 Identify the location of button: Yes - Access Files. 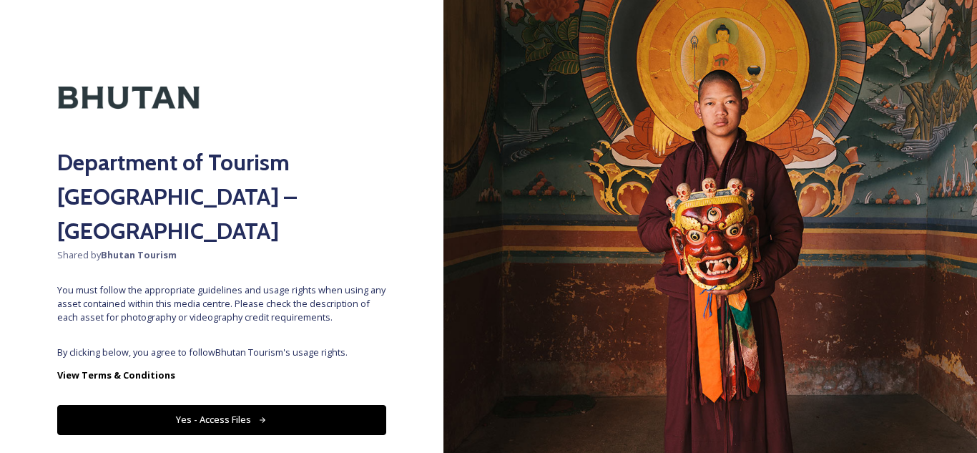
(222, 419).